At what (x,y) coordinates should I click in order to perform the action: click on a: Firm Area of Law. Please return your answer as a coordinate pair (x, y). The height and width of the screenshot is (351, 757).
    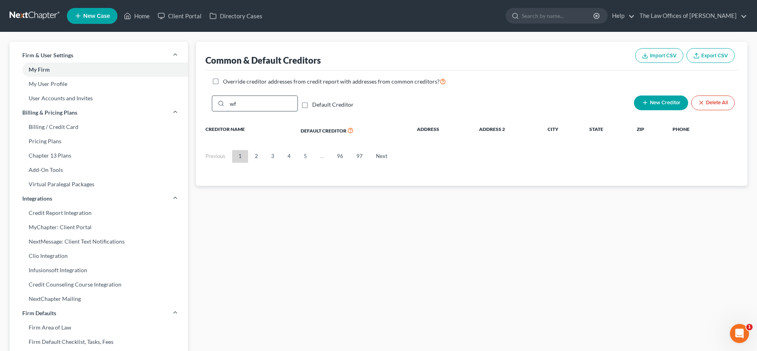
    Looking at the image, I should click on (99, 328).